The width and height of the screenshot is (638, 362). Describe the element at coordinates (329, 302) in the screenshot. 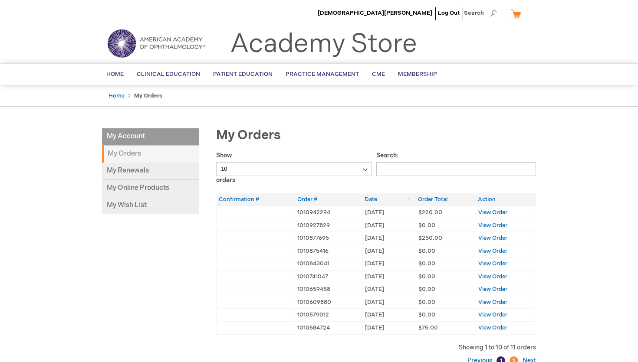

I see `td: 1010609880` at that location.